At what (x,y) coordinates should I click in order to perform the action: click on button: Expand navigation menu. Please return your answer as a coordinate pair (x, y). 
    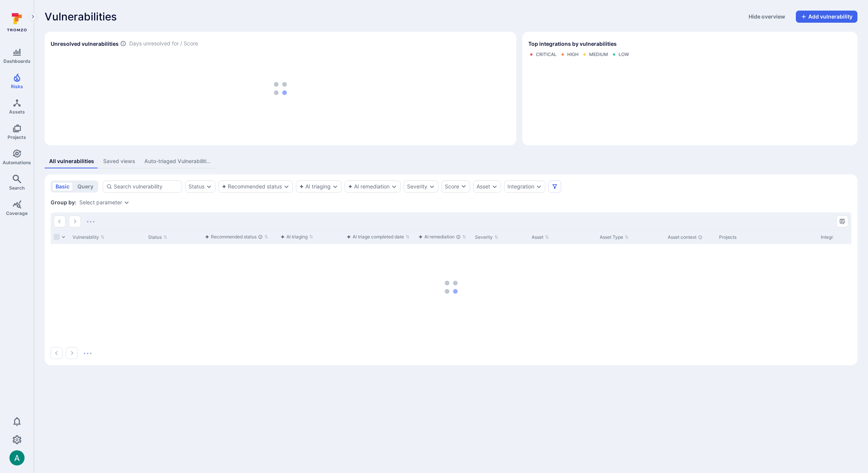
    Looking at the image, I should click on (33, 17).